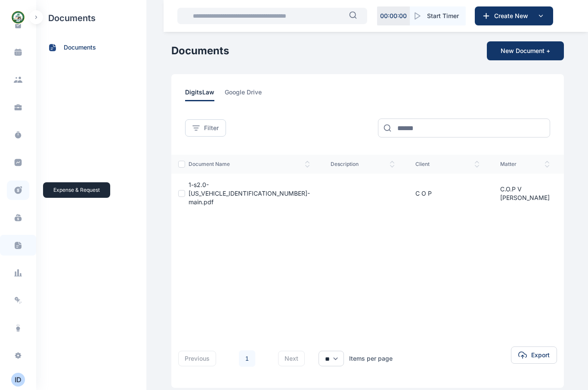 This screenshot has height=390, width=588. What do you see at coordinates (447, 164) in the screenshot?
I see `span: client` at bounding box center [447, 164].